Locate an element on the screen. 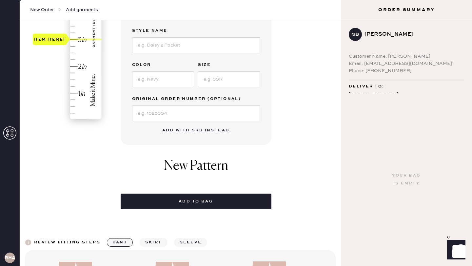 This screenshot has height=266, width=472. div: Hem here! is located at coordinates (50, 39).